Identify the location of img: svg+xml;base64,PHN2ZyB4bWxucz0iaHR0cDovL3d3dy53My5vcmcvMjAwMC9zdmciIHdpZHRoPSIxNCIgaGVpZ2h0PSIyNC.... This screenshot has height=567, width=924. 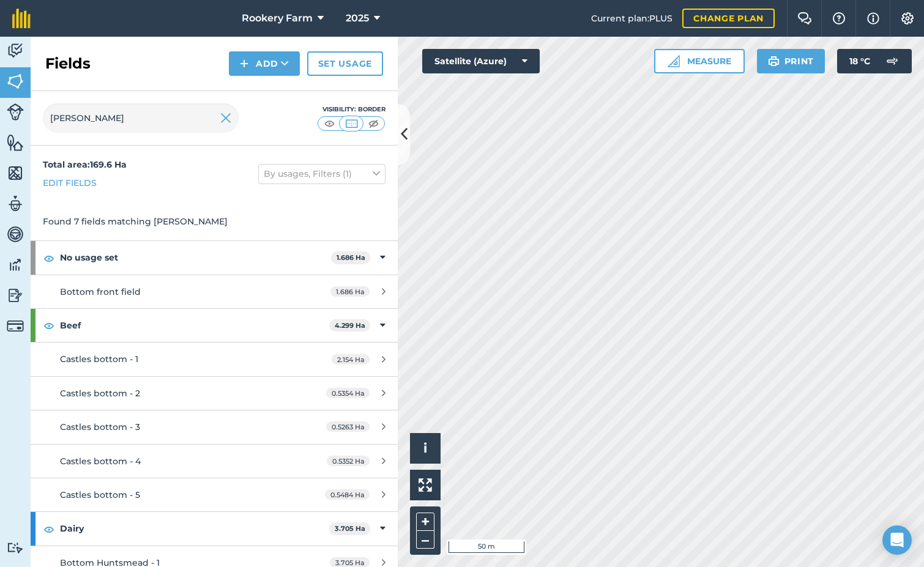
(244, 64).